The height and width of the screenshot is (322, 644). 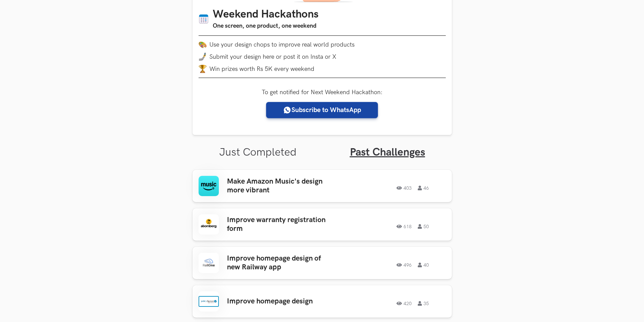 I want to click on span: 50, so click(x=423, y=226).